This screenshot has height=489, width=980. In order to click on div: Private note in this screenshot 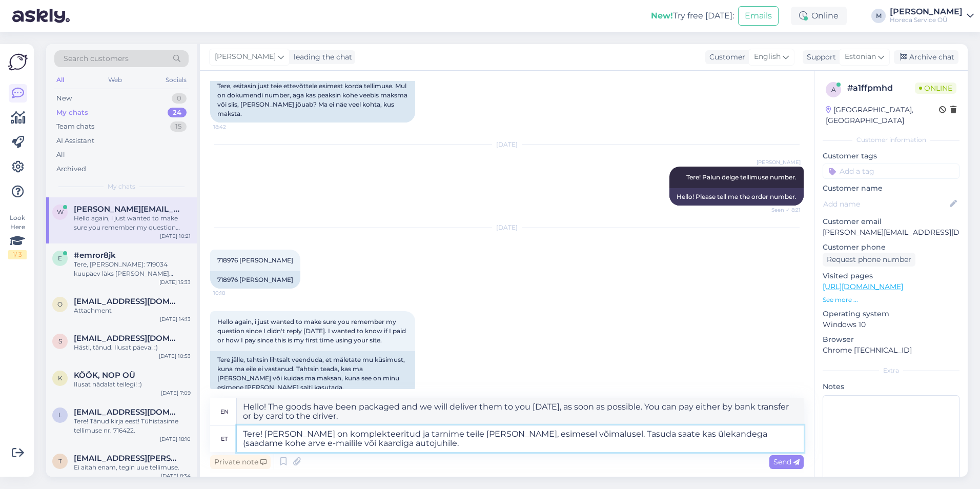, I will do `click(241, 462)`.